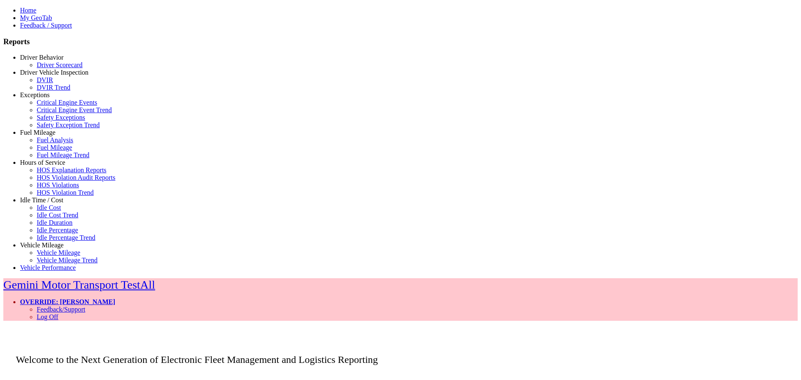  Describe the element at coordinates (63, 155) in the screenshot. I see `a: Fuel Mileage Trend` at that location.